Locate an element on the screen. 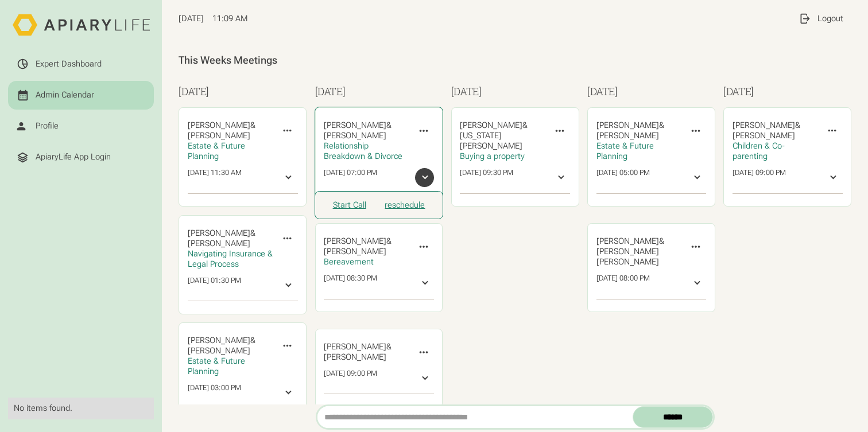 The width and height of the screenshot is (868, 432). div: Logout is located at coordinates (830, 19).